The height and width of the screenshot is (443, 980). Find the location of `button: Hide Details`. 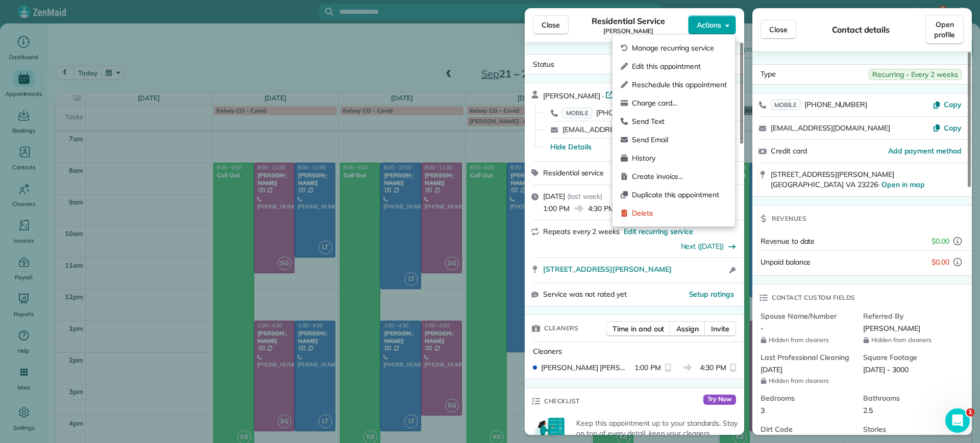

button: Hide Details is located at coordinates (571, 147).